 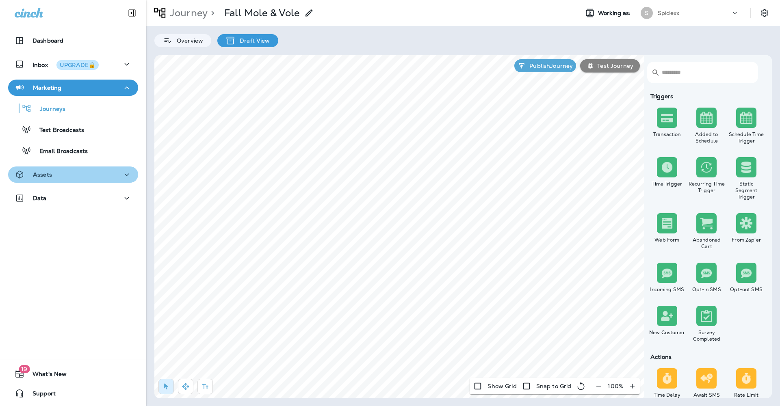 What do you see at coordinates (59, 152) in the screenshot?
I see `p: Email Broadcasts` at bounding box center [59, 152].